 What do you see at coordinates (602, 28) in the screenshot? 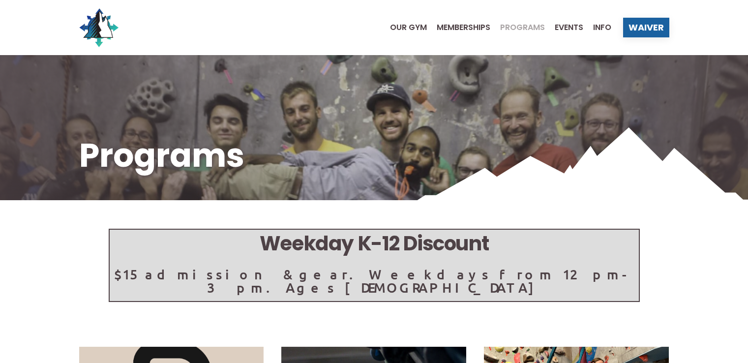
I see `span: Info` at bounding box center [602, 28].